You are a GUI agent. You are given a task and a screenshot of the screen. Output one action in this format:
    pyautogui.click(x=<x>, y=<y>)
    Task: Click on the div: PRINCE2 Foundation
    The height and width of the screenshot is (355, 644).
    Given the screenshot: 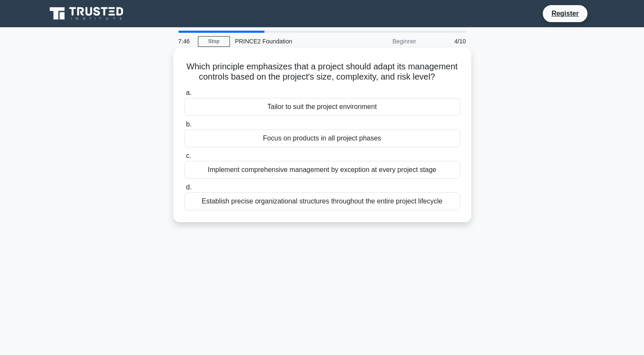 What is the action you would take?
    pyautogui.click(x=288, y=41)
    